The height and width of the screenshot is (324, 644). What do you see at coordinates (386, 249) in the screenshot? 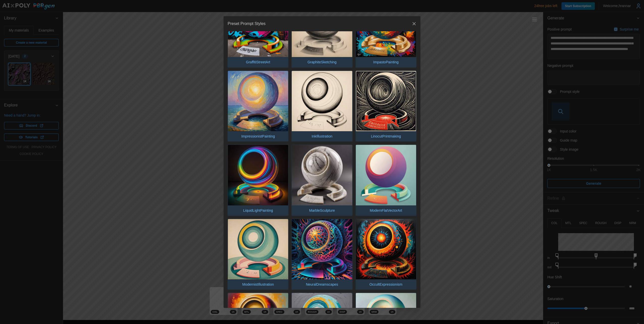
I see `img: OccultExpressionism.jpg` at bounding box center [386, 249].